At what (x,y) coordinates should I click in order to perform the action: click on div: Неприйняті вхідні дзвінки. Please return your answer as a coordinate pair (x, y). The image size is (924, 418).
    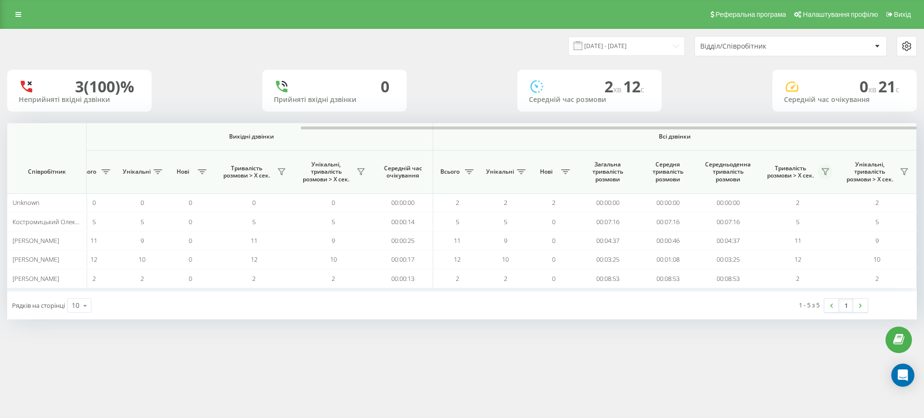
    Looking at the image, I should click on (79, 100).